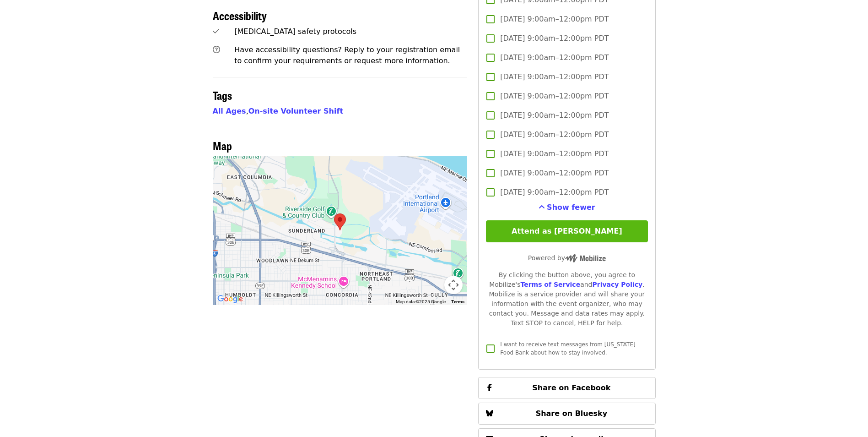 The width and height of the screenshot is (868, 437). Describe the element at coordinates (216, 31) in the screenshot. I see `i: check icon` at that location.